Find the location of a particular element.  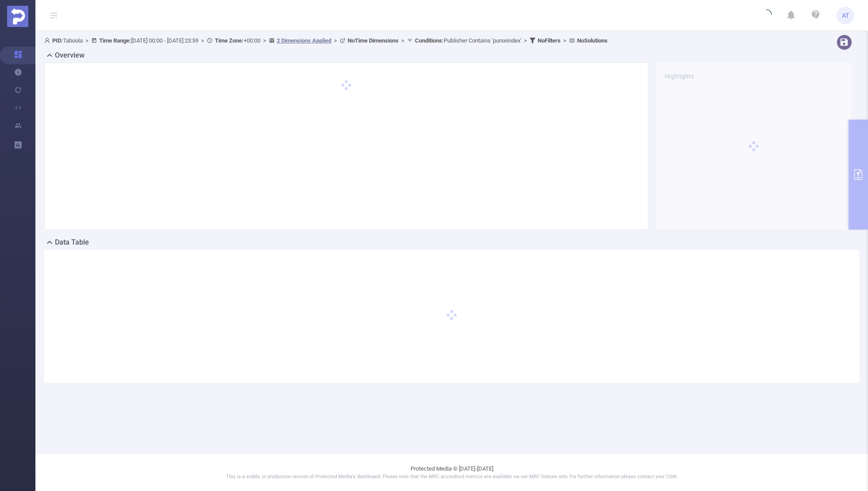

span: AT is located at coordinates (846, 16).